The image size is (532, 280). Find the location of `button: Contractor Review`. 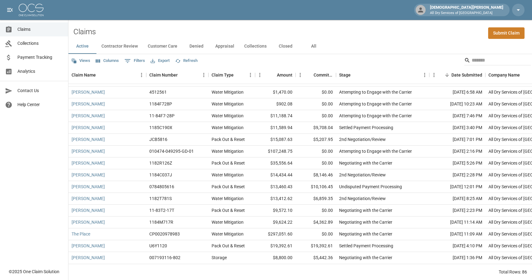

button: Contractor Review is located at coordinates (119, 46).